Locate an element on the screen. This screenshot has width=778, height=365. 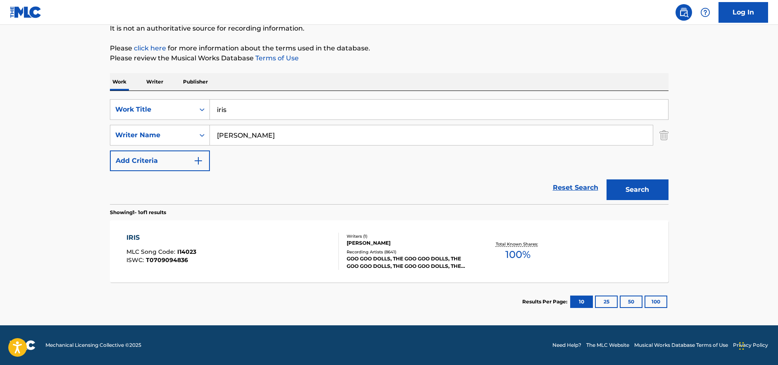
a: Musical Works Database Terms of Use is located at coordinates (681, 345).